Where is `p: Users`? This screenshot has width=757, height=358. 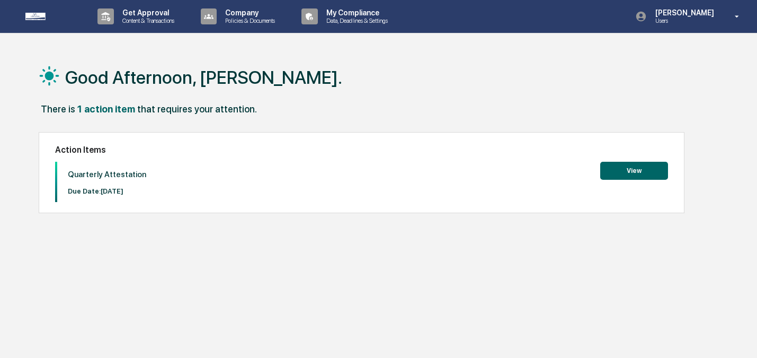 p: Users is located at coordinates (683, 21).